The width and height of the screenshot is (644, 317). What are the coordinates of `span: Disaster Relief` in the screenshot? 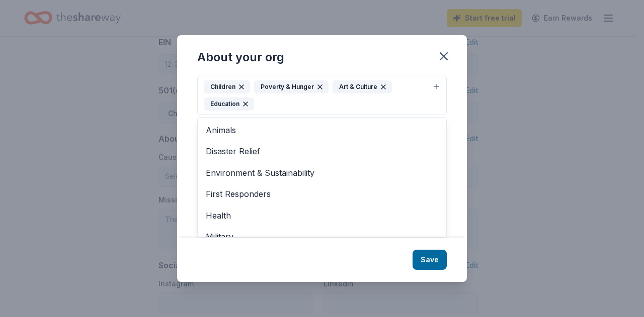 It's located at (322, 152).